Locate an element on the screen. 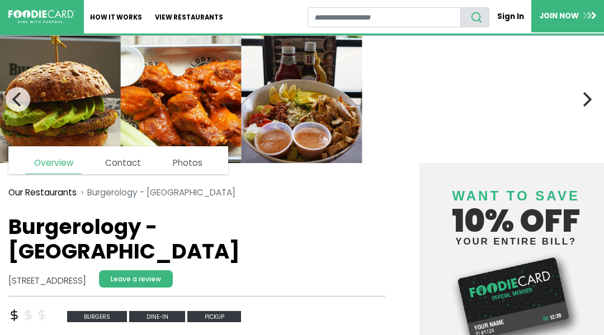  span: burgers is located at coordinates (97, 317).